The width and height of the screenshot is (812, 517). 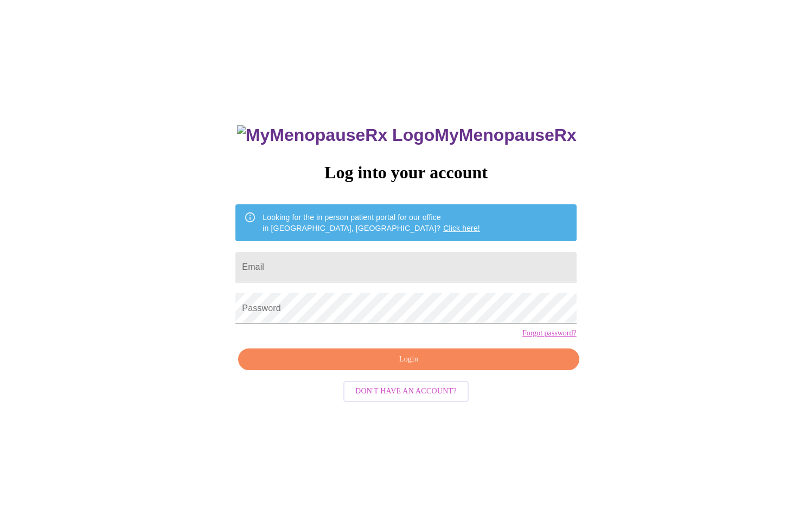 I want to click on img: MyMenopauseRx Logo, so click(x=336, y=135).